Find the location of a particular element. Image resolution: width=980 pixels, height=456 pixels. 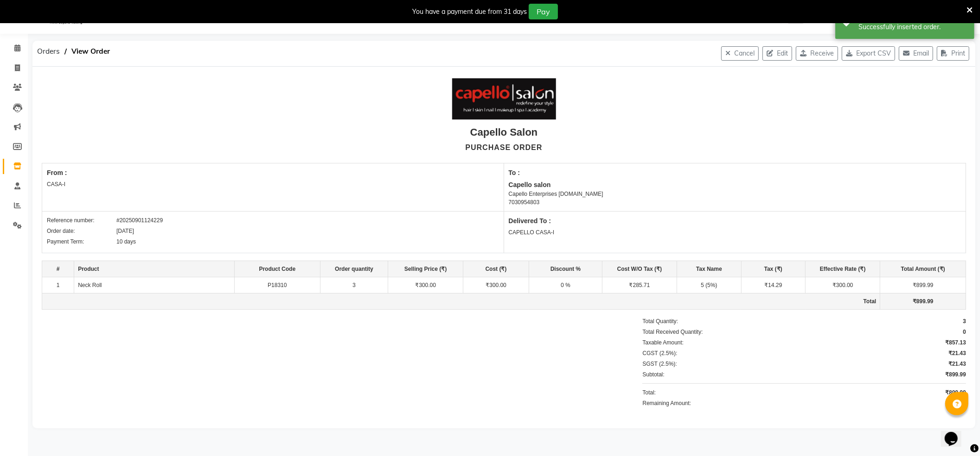

div: 7030954803 is located at coordinates (735, 203).